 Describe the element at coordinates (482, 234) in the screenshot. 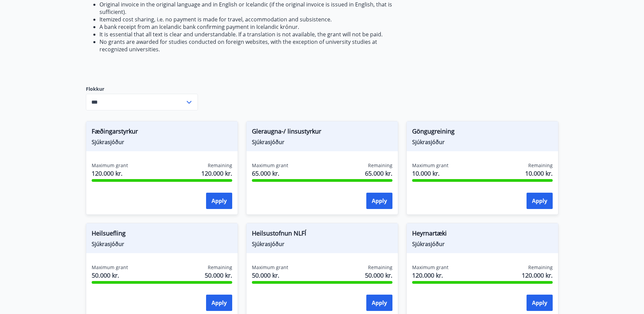

I see `span: Heyrnartæki` at that location.